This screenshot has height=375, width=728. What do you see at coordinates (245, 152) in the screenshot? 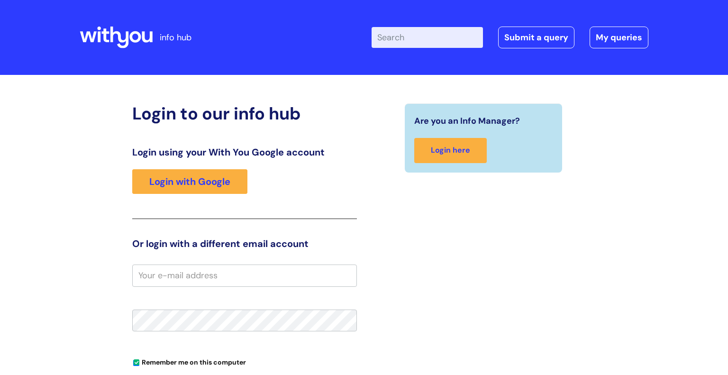
I see `h3: Login using your With You Google account` at bounding box center [245, 152].